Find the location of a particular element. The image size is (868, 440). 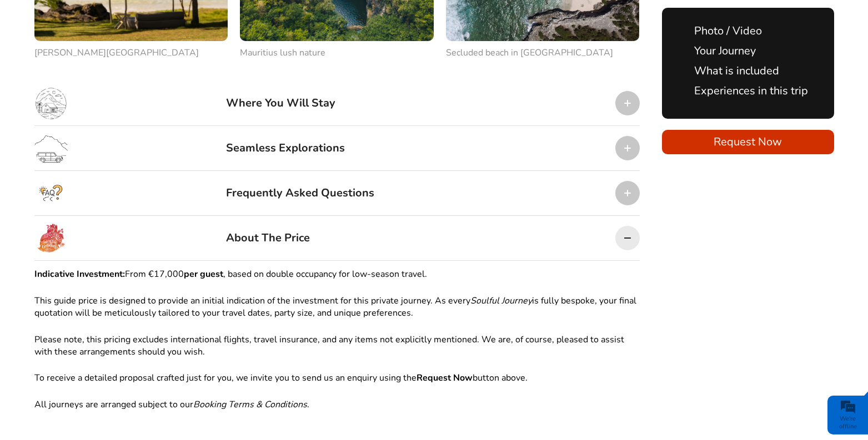

p: Please note, this pricing excludes international flights, travel insurance, and any items not exp... is located at coordinates (337, 346).